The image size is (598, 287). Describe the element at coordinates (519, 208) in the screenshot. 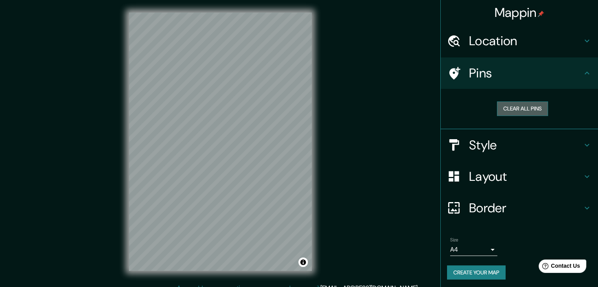

I see `div: Border` at that location.